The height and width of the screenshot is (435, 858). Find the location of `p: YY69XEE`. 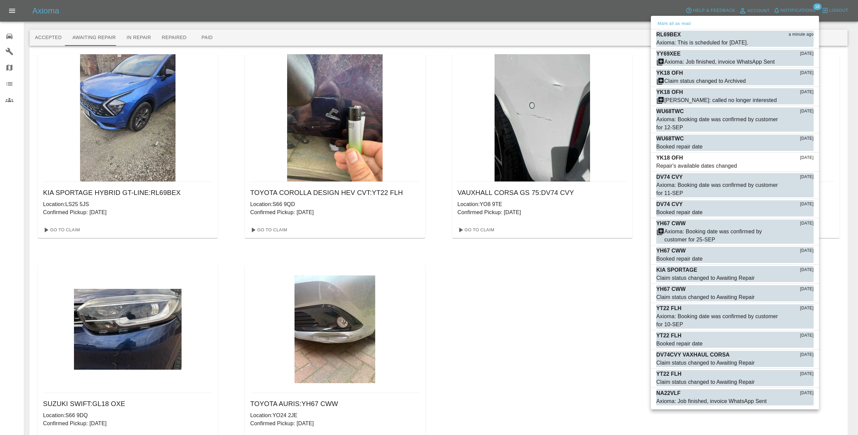

p: YY69XEE is located at coordinates (669, 54).